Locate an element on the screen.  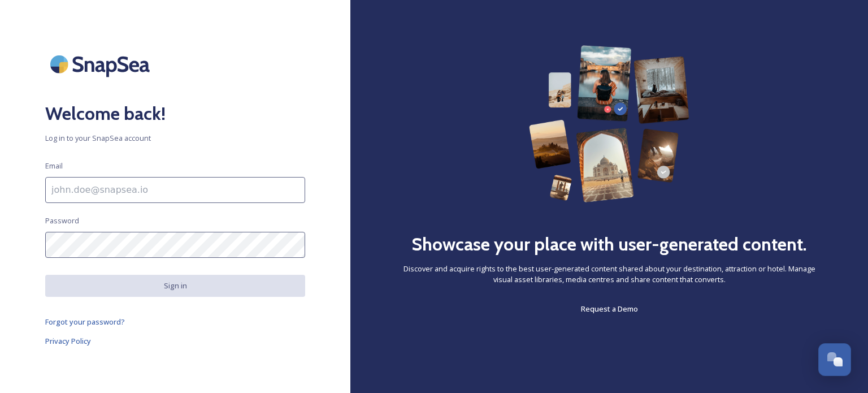
h2: Welcome back! is located at coordinates (175, 114).